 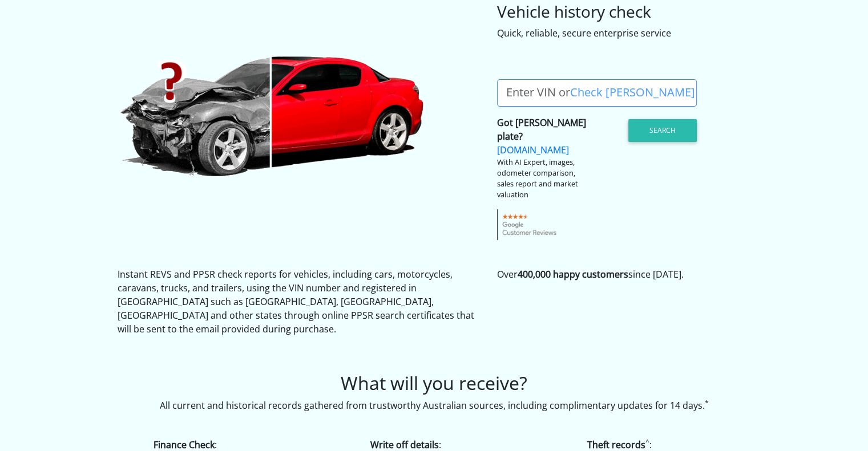 I want to click on strong: Write off details, so click(x=405, y=445).